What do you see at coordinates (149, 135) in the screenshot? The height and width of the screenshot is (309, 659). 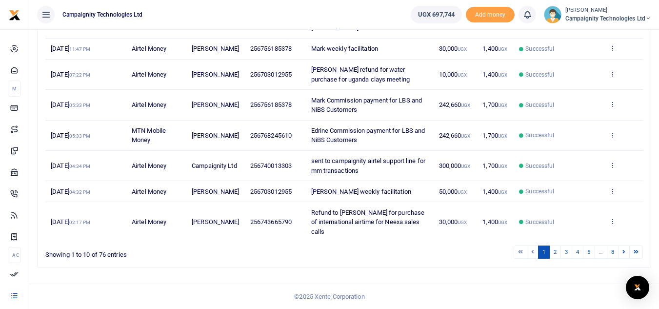 I see `span: MTN Mobile Money` at bounding box center [149, 135].